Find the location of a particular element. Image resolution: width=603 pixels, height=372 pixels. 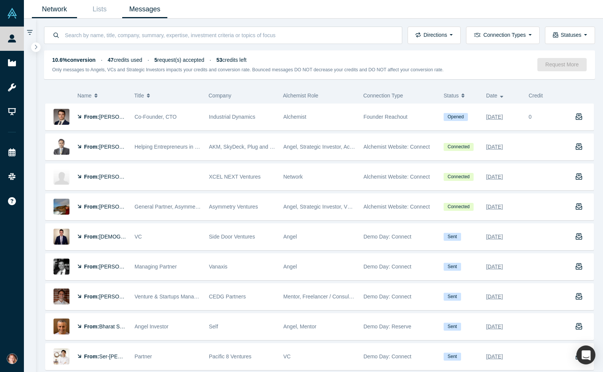

span: Side Door Ventures is located at coordinates (232, 237).